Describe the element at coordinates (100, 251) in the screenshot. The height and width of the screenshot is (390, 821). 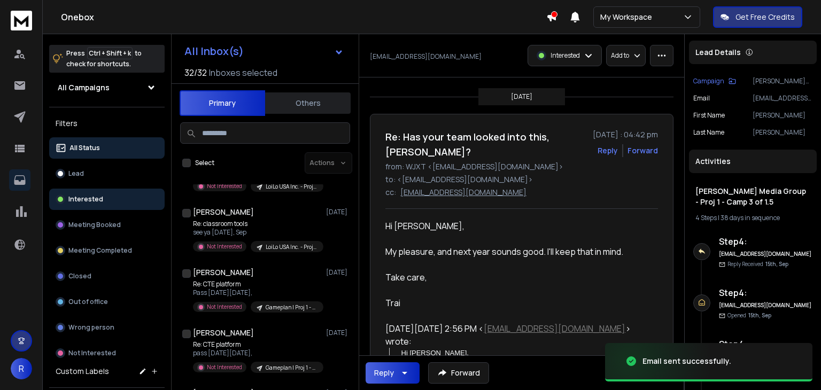
I see `p: Meeting Completed` at that location.